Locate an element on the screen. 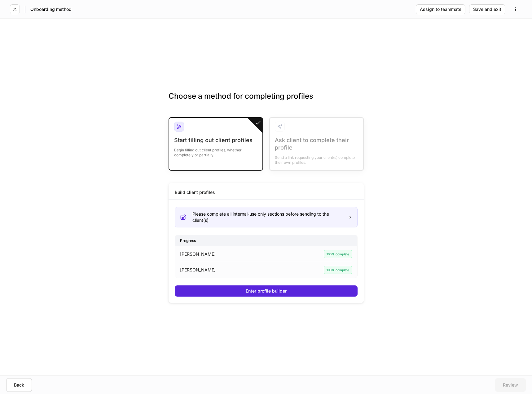  div: Assign to teammate is located at coordinates (441, 10).